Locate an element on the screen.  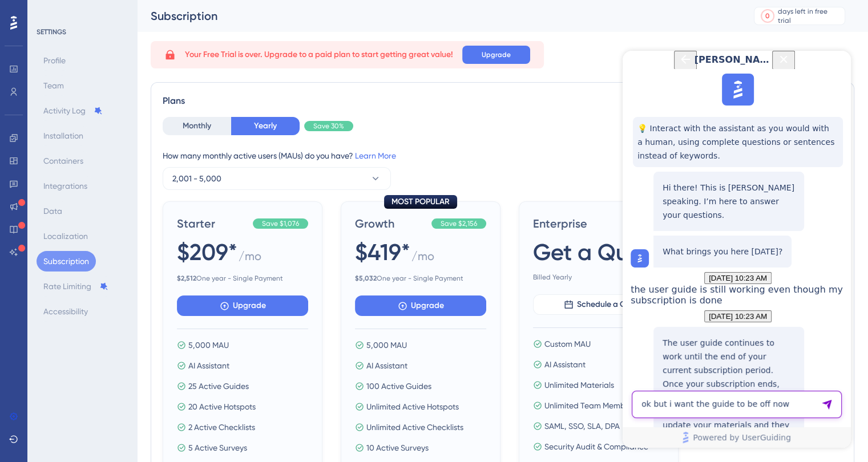
span: $209* is located at coordinates (207, 252).